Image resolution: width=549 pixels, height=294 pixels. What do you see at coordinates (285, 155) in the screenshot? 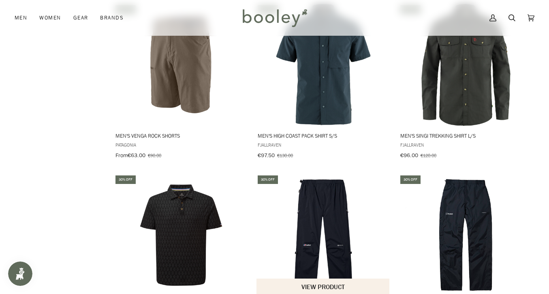
I see `span: €130.00` at bounding box center [285, 155].